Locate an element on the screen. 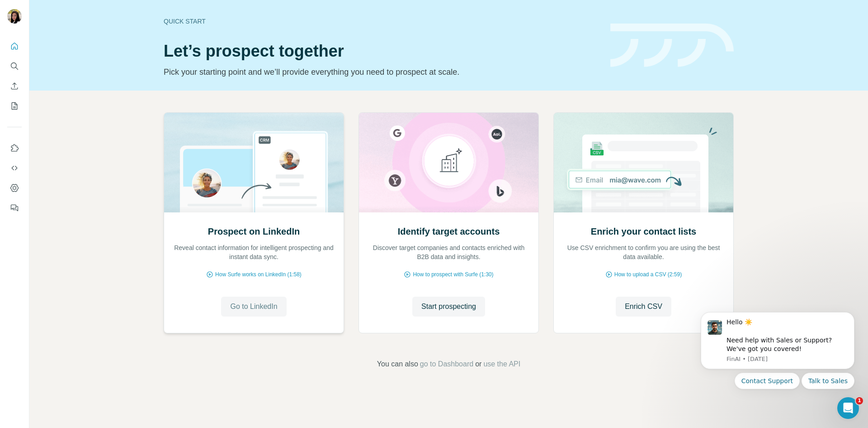  button: My lists is located at coordinates (15, 106).